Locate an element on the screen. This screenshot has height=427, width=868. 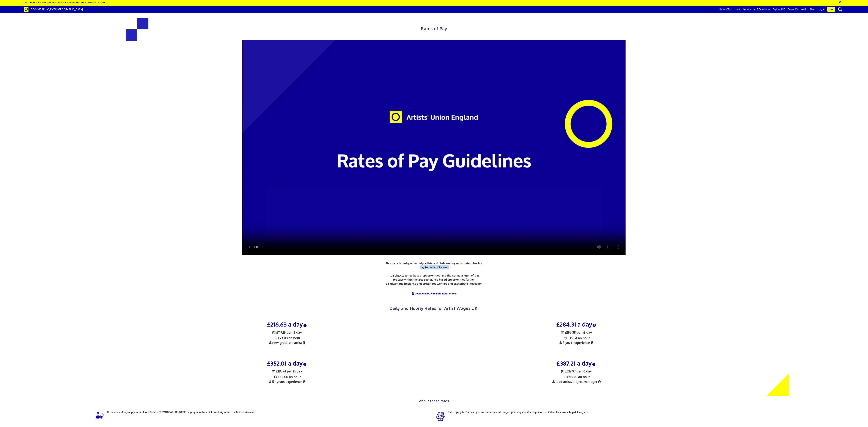
span: £156.38 per ½ day is located at coordinates (576, 332).